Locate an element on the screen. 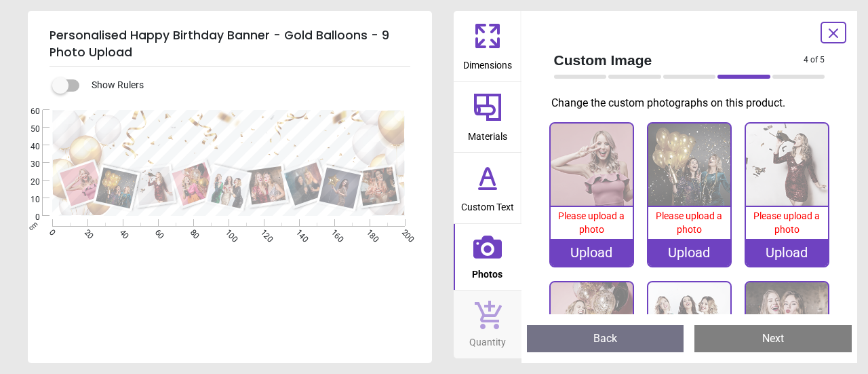 The width and height of the screenshot is (868, 374). span: Quantity is located at coordinates (487, 340).